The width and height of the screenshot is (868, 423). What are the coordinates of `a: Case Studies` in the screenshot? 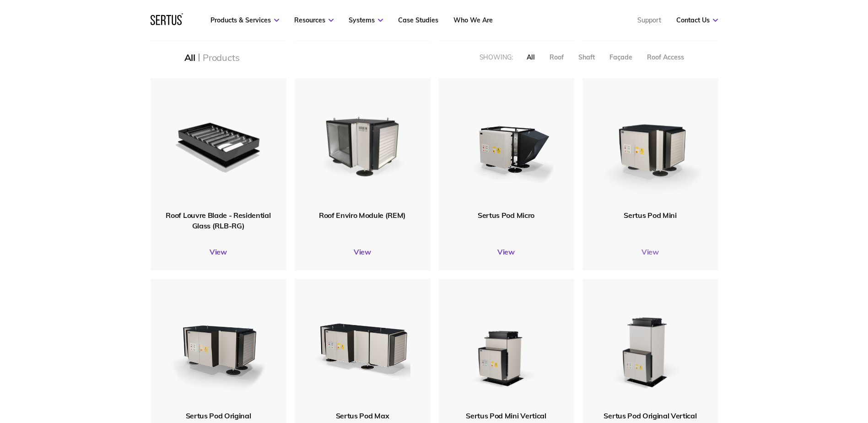 It's located at (418, 21).